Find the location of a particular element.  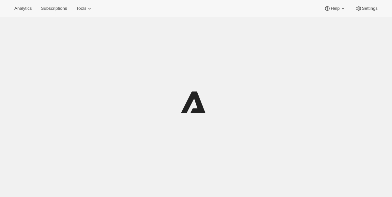

button: Subscriptions is located at coordinates (54, 8).